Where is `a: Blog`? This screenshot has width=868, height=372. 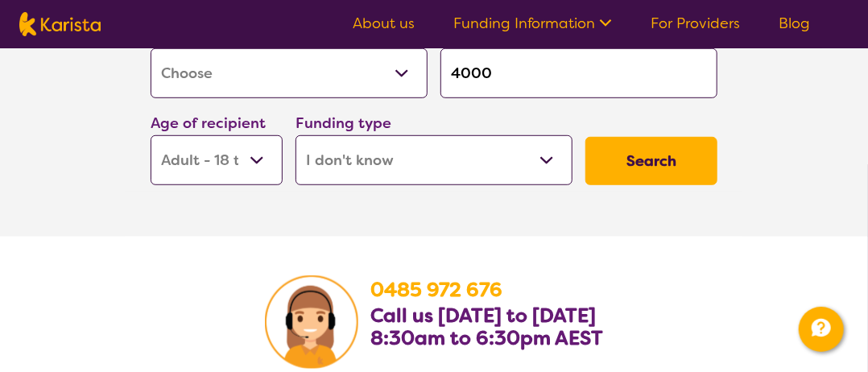 a: Blog is located at coordinates (793, 23).